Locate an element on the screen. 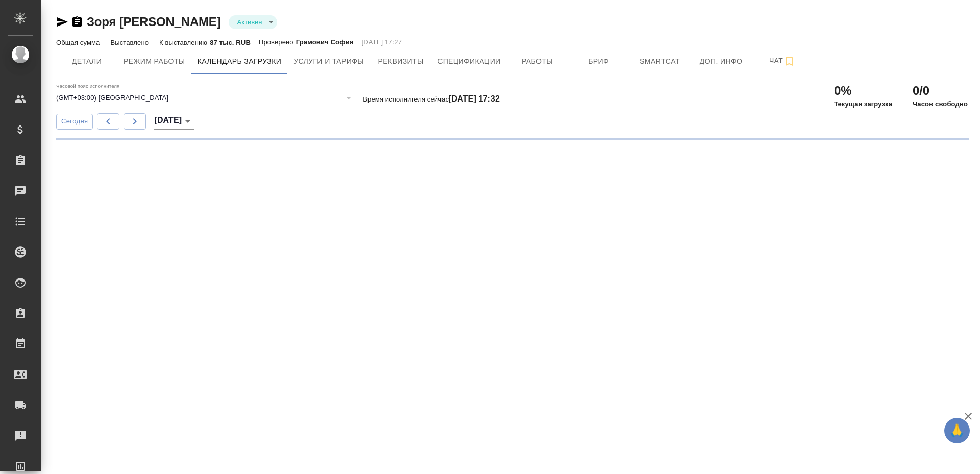 The width and height of the screenshot is (980, 474). span: Режим работы is located at coordinates (154, 61).